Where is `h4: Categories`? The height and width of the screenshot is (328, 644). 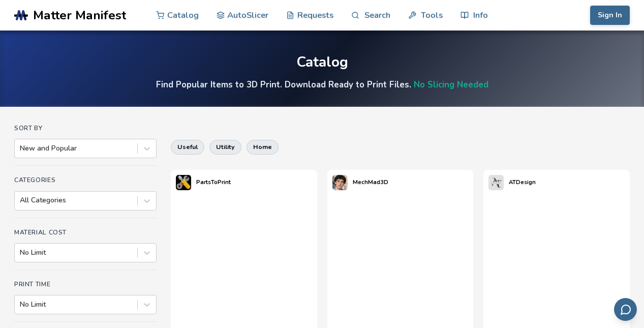
h4: Categories is located at coordinates (85, 180).